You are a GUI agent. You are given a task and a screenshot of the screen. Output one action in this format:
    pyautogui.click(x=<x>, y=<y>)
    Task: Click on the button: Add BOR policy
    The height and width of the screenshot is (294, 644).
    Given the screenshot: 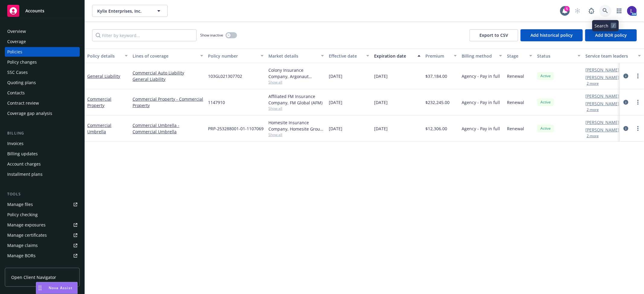 What is the action you would take?
    pyautogui.click(x=611, y=36)
    